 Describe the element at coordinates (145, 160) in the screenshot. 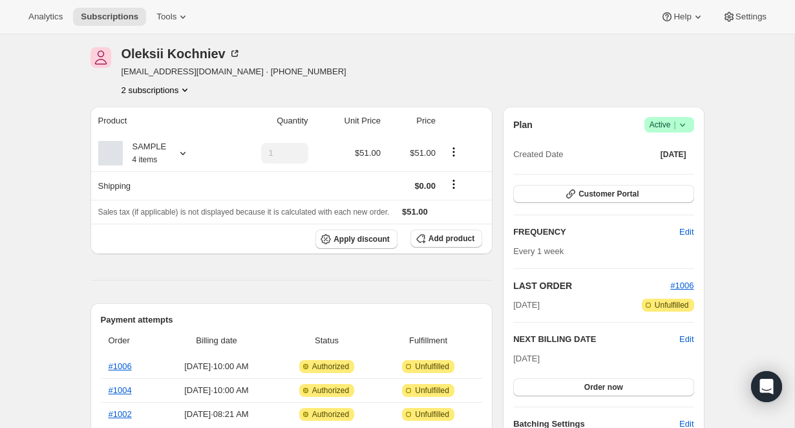

I see `small: 4 items` at that location.